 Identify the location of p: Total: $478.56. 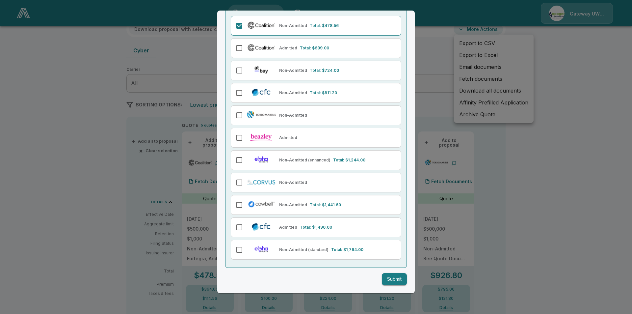
(324, 26).